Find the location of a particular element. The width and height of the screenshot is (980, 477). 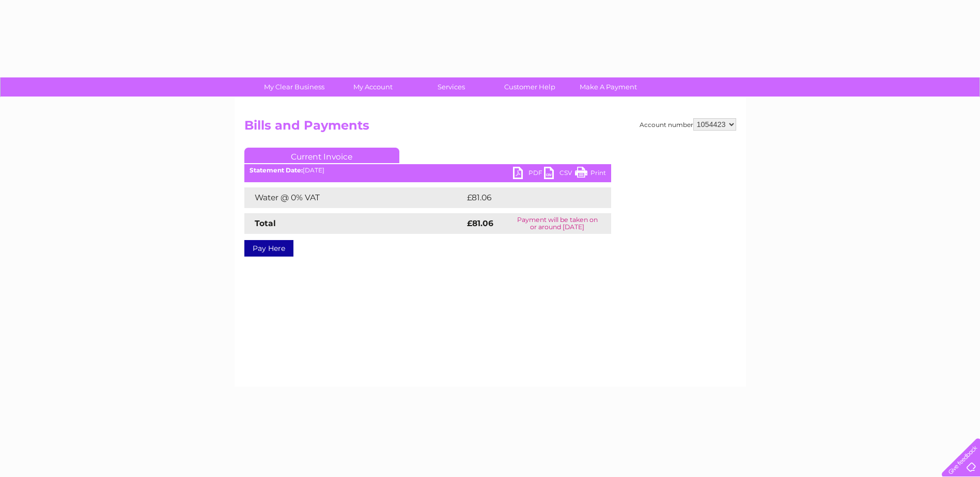

a: Print is located at coordinates (590, 174).